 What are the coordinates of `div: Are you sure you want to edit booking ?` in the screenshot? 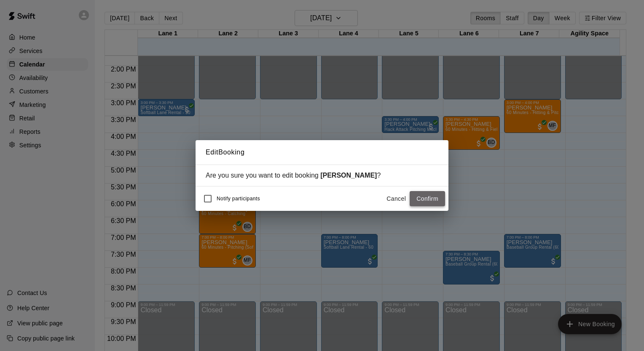 It's located at (322, 176).